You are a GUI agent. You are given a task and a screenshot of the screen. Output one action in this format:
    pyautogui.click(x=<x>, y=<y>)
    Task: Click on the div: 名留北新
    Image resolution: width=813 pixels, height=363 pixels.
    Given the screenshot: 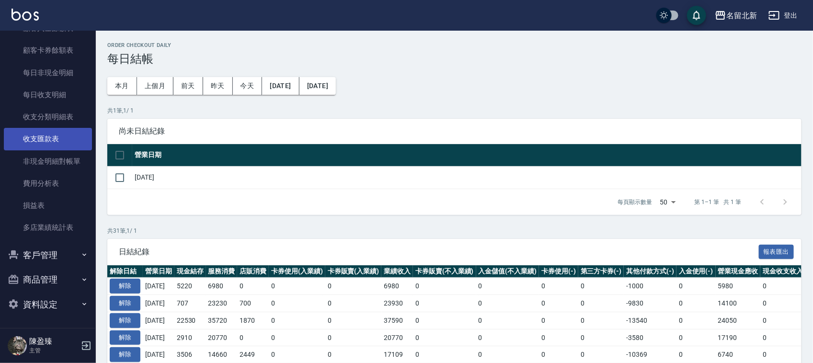 What is the action you would take?
    pyautogui.click(x=741, y=15)
    